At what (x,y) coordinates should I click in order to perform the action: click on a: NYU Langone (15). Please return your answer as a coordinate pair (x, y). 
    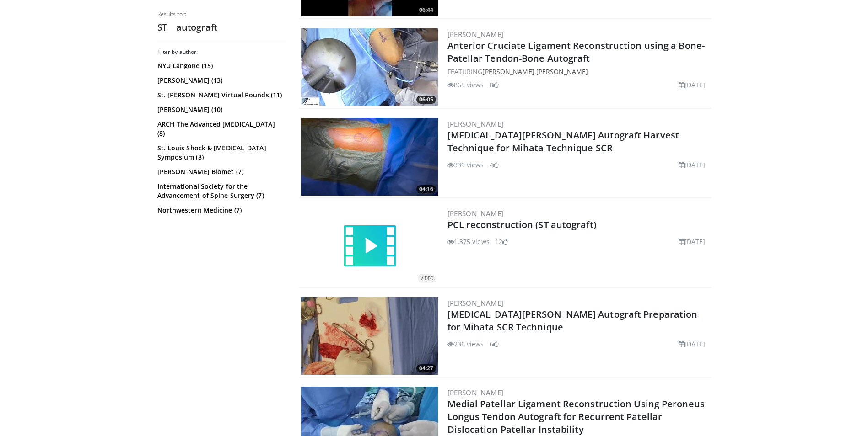
    Looking at the image, I should click on (220, 66).